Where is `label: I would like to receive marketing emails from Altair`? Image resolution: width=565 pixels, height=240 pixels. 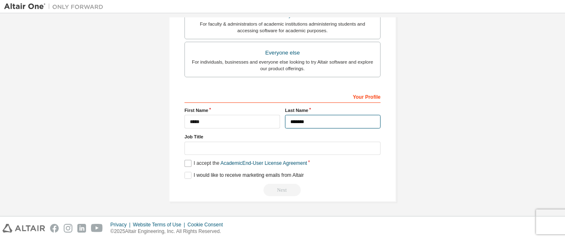
label: I would like to receive marketing emails from Altair is located at coordinates (244, 175).